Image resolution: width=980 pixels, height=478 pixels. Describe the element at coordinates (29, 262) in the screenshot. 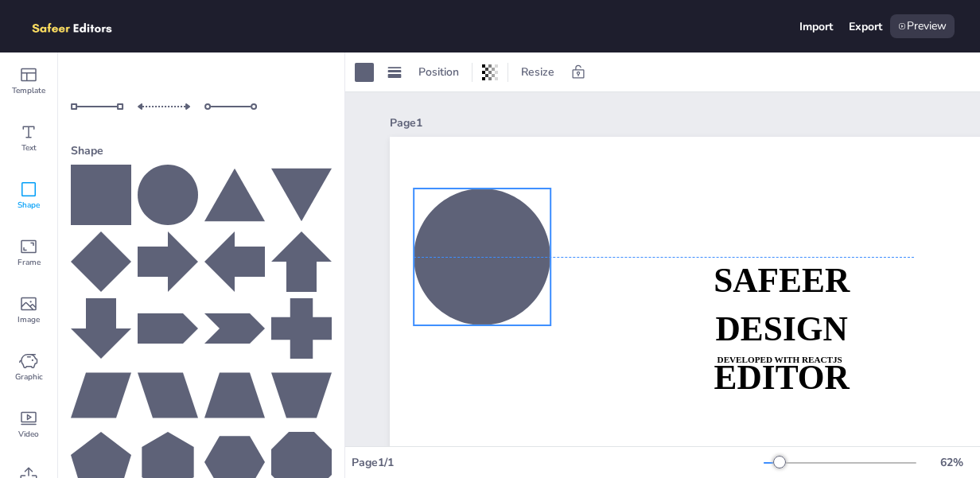

I see `span: Frame` at that location.